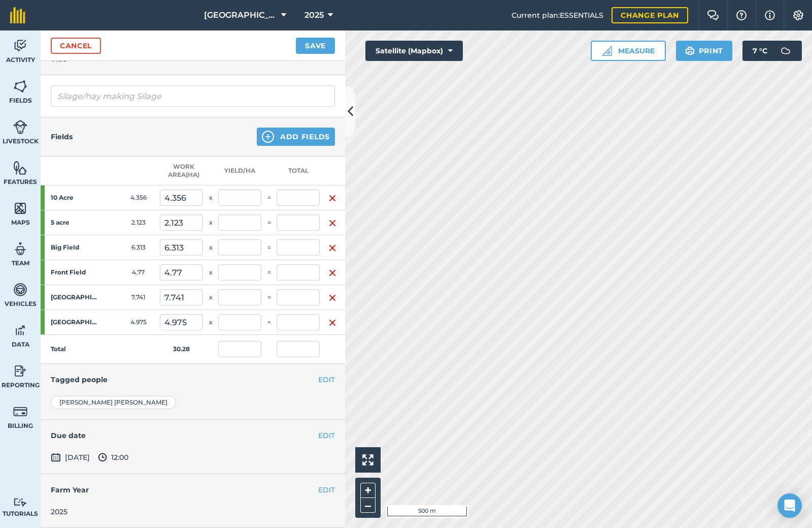  What do you see at coordinates (790, 506) in the screenshot?
I see `div: Open Intercom Messenger` at bounding box center [790, 506].